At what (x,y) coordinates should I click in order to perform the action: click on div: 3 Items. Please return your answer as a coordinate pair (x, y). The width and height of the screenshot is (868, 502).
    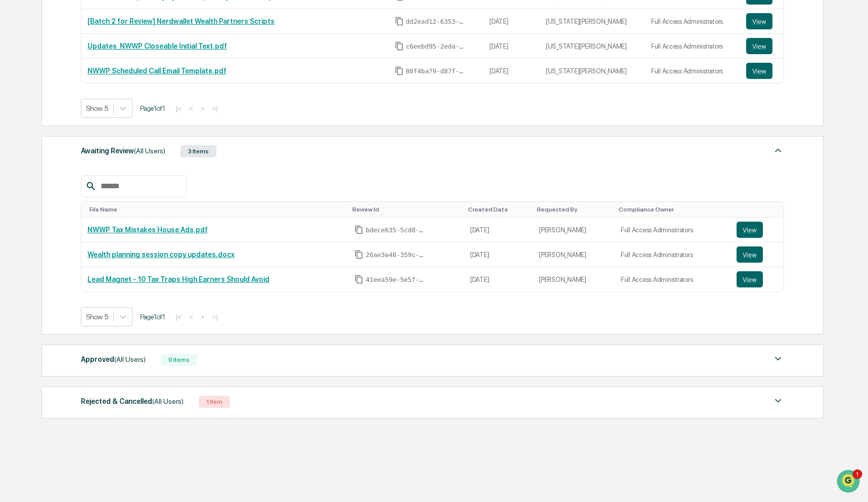
    Looking at the image, I should click on (198, 151).